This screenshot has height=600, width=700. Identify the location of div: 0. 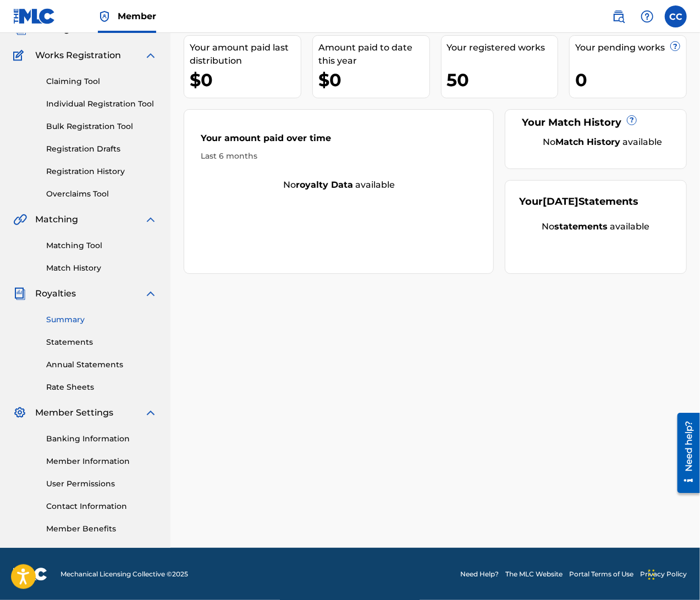
(631, 79).